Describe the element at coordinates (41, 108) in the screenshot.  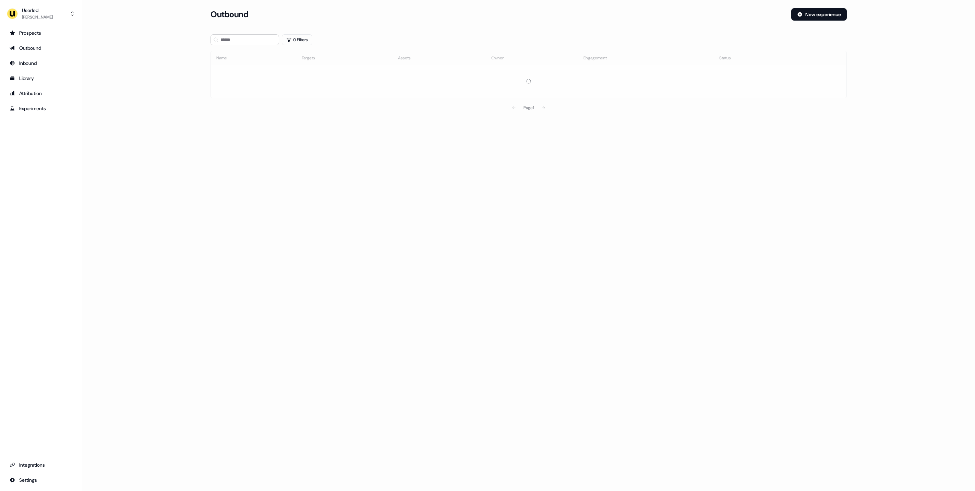
I see `div: Experiments` at that location.